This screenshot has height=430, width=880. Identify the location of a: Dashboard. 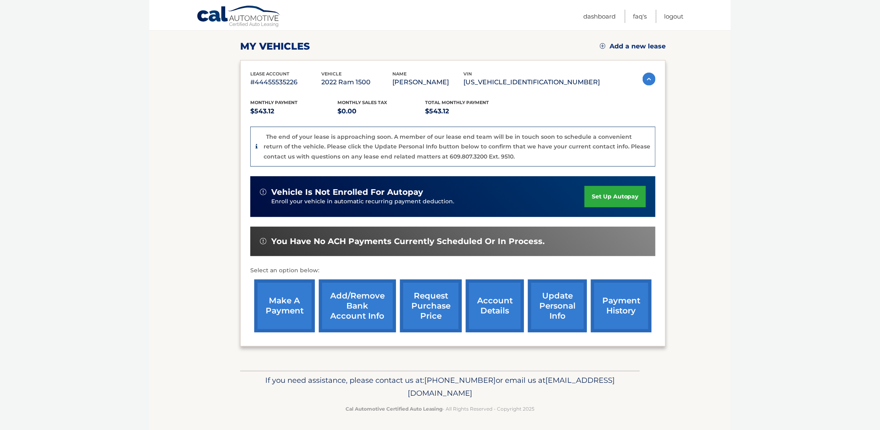
(600, 16).